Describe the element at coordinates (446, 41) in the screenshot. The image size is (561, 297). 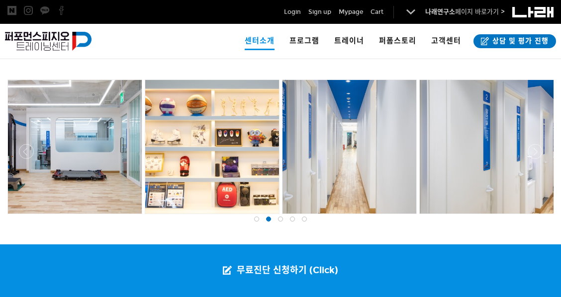
I see `span: 고객센터` at that location.